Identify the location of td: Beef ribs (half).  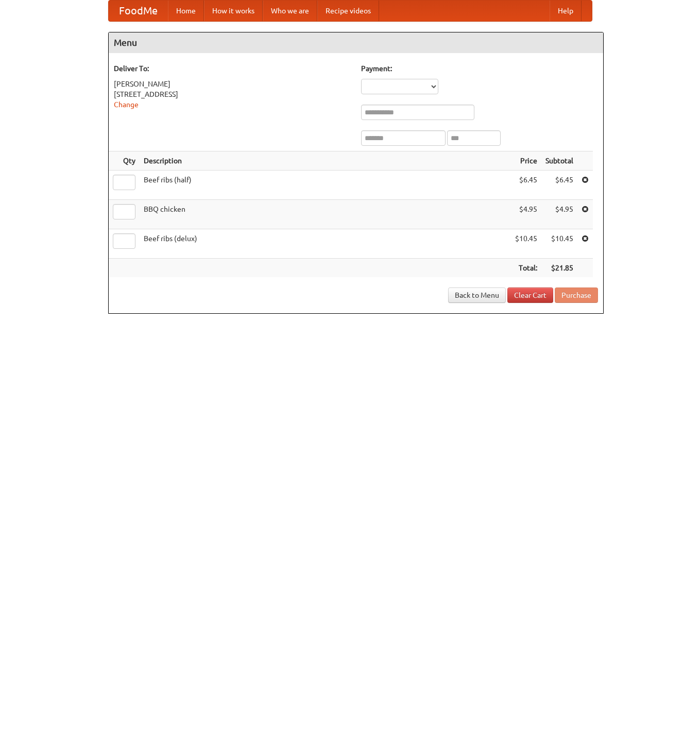
(325, 185).